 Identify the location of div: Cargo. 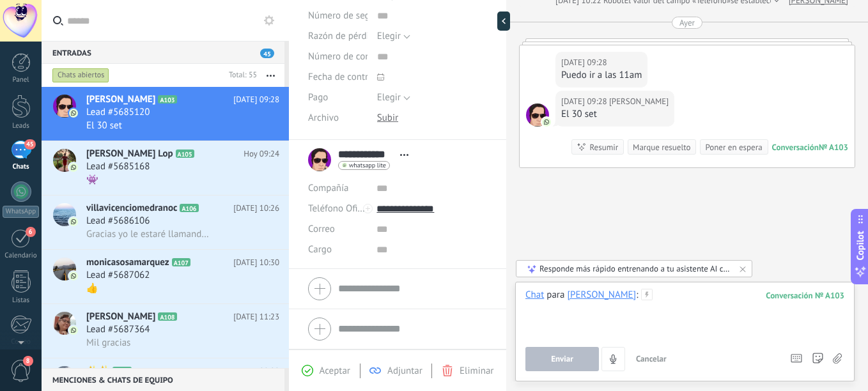
(338, 250).